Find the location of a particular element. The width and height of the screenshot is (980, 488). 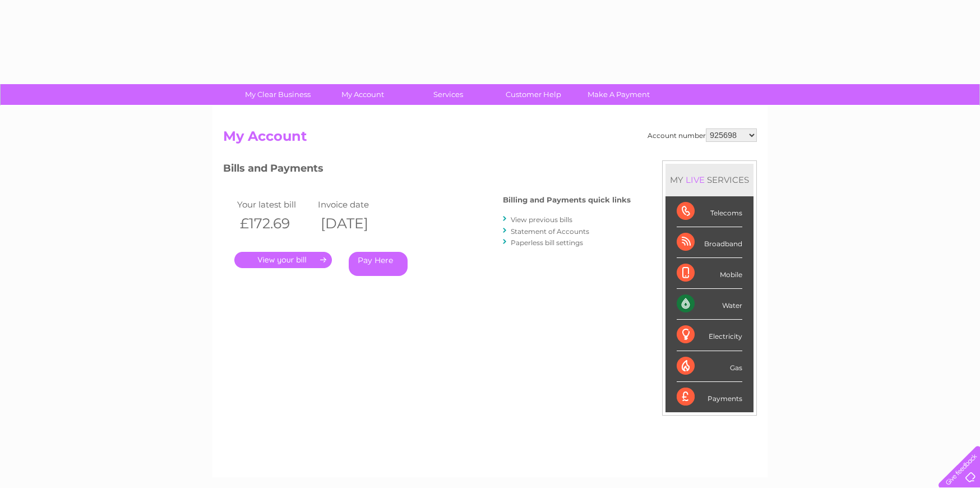

a: Services is located at coordinates (448, 94).